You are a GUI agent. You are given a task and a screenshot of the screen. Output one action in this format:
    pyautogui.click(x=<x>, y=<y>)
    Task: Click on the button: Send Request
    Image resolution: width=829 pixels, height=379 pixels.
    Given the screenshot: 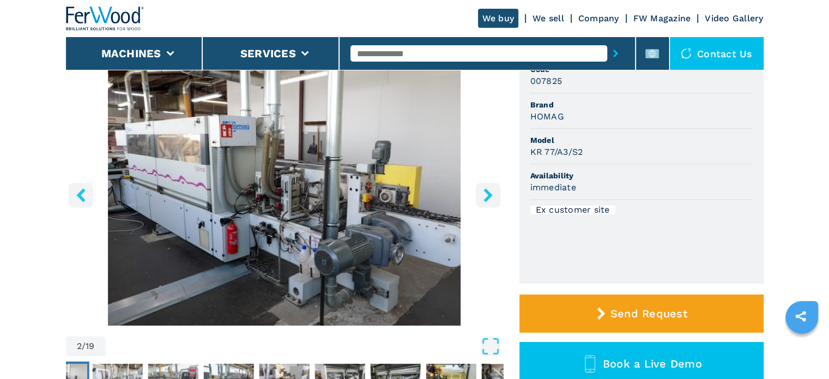 What is the action you would take?
    pyautogui.click(x=641, y=313)
    